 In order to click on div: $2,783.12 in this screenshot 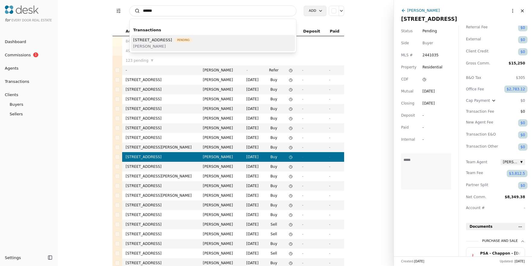, I will do `click(516, 89)`.